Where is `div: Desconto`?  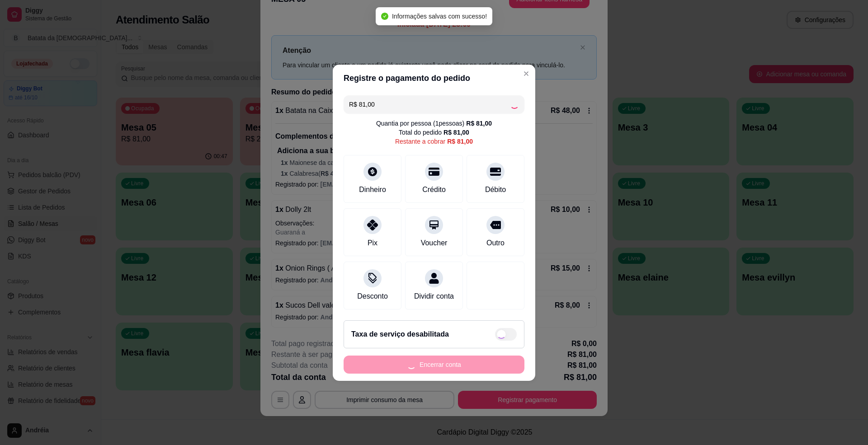 div: Desconto is located at coordinates (372, 297).